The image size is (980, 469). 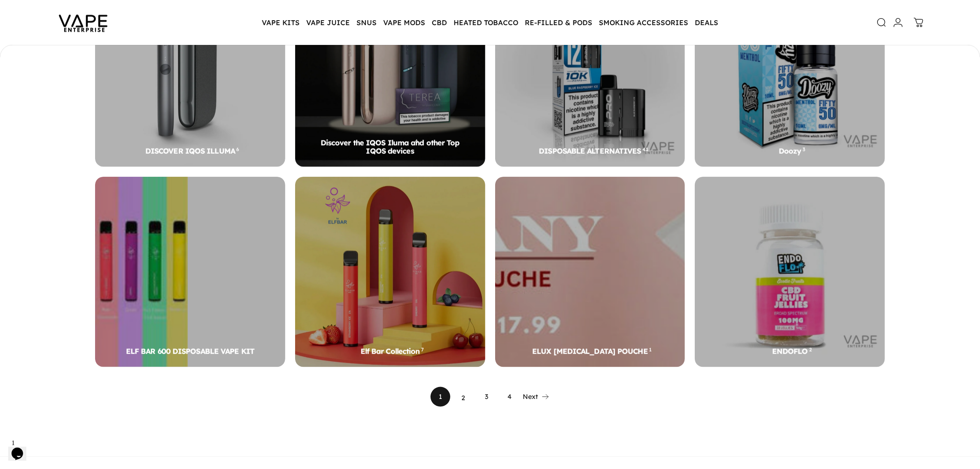 I want to click on a: 4, so click(x=510, y=396).